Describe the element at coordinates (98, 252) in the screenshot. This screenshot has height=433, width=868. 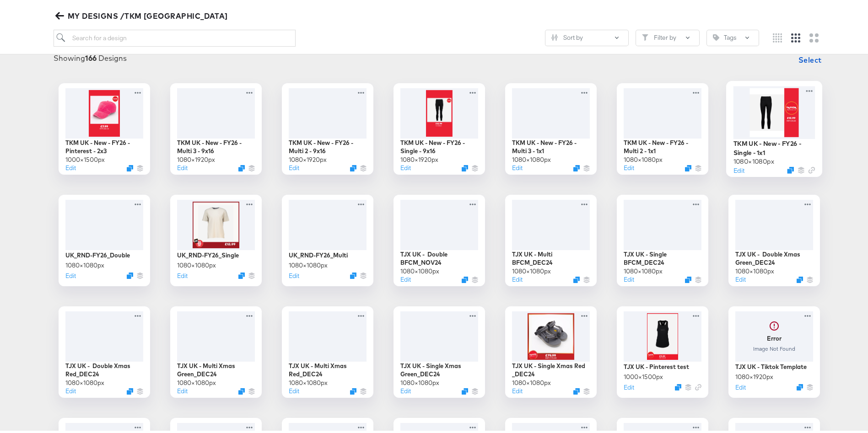
I see `div: UK_RND-FY26_Double` at that location.